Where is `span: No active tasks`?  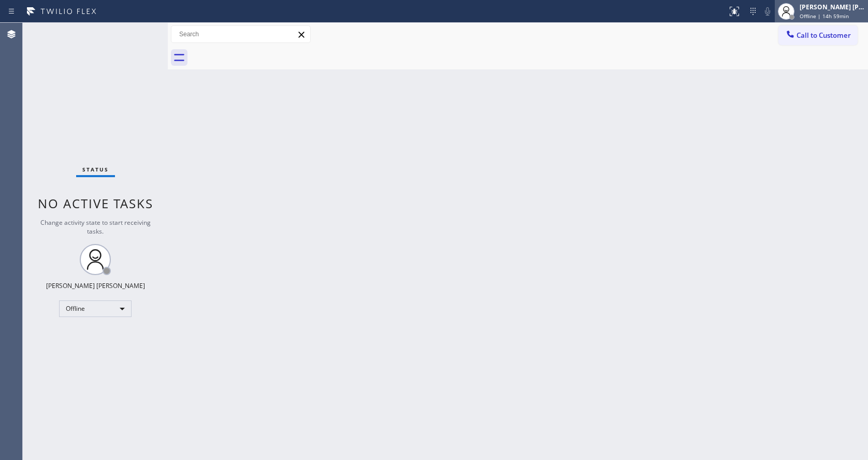
span: No active tasks is located at coordinates (96, 203).